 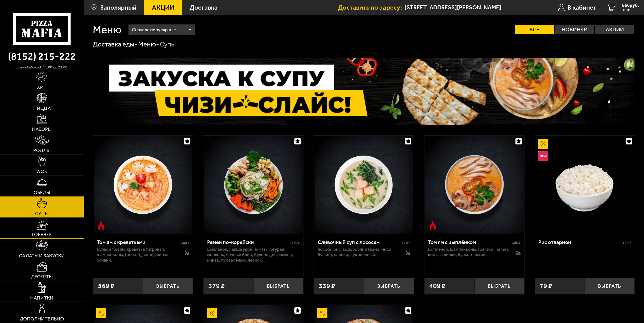 What do you see at coordinates (359, 242) in the screenshot?
I see `div: Сливочный суп с лососем` at bounding box center [359, 242].